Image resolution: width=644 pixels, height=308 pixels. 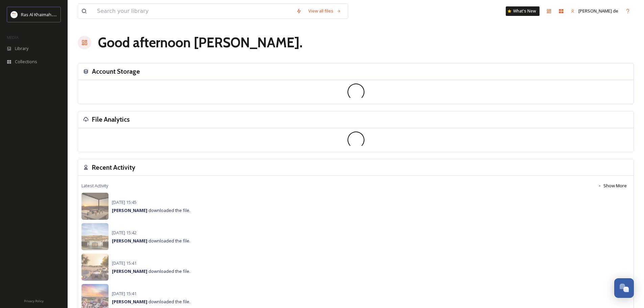 I want to click on a: View all files, so click(x=325, y=11).